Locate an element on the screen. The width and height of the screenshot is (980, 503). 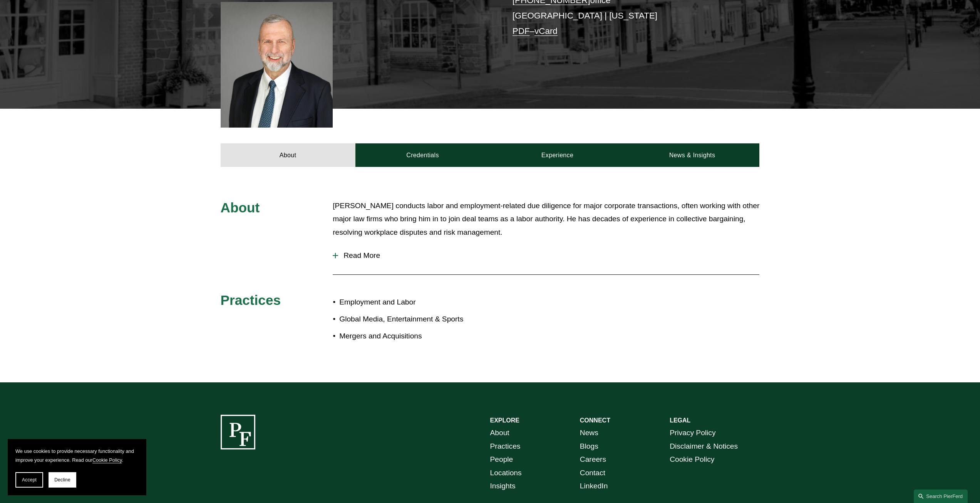
a: Locations is located at coordinates (506, 473).